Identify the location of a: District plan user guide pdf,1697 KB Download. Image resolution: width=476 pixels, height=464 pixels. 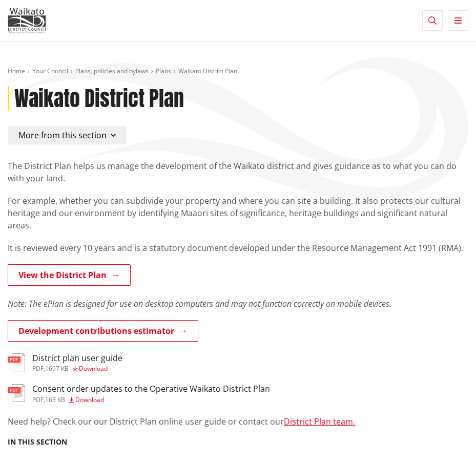
(65, 363).